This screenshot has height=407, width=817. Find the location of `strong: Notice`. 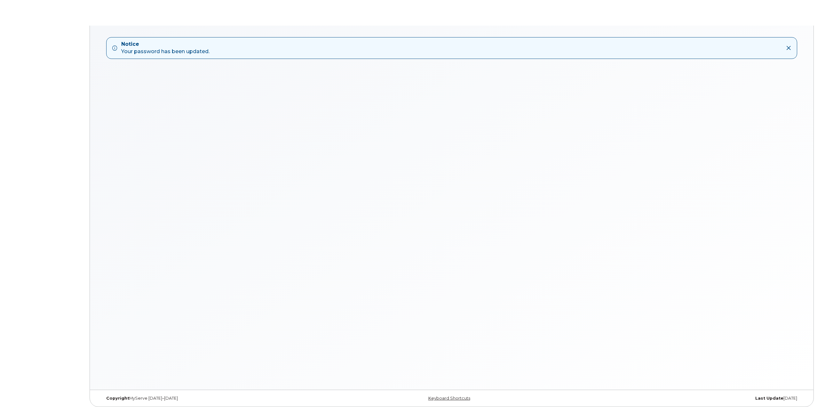

strong: Notice is located at coordinates (165, 44).